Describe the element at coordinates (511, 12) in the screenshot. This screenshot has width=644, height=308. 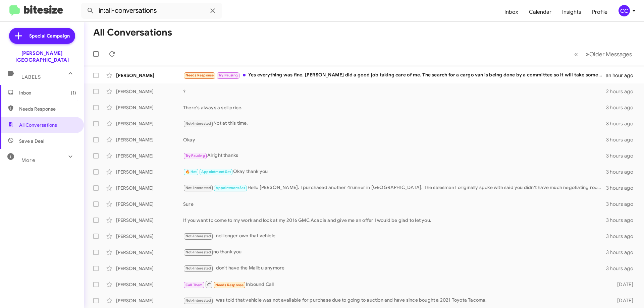
I see `a: Inbox` at that location.